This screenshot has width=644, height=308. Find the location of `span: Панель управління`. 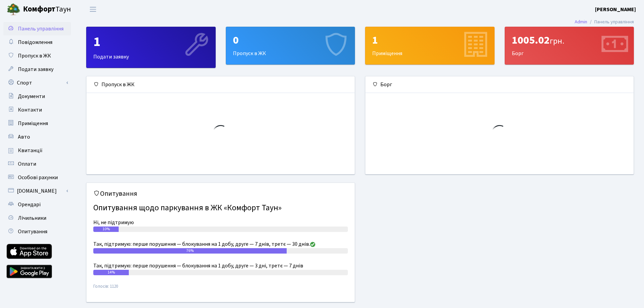

span: Панель управління is located at coordinates (40, 29).